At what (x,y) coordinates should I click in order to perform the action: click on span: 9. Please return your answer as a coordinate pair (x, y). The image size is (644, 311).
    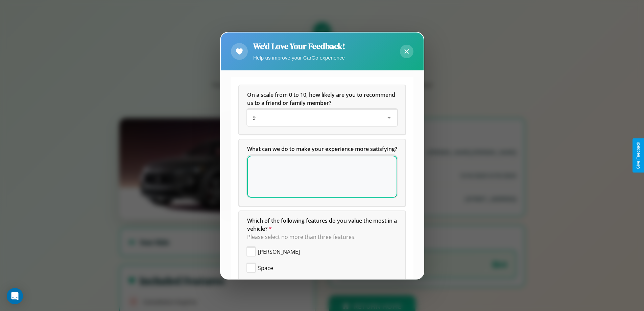
    Looking at the image, I should click on (254, 118).